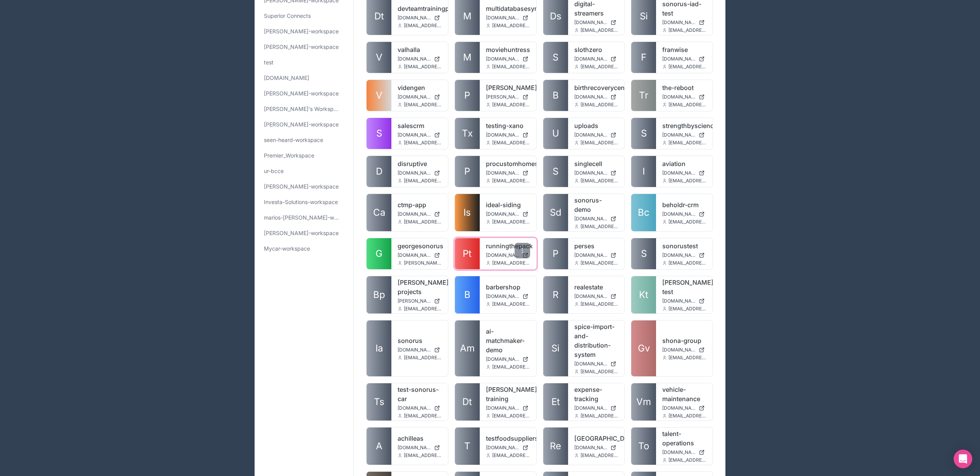 The image size is (980, 476). What do you see at coordinates (684, 340) in the screenshot?
I see `a: shona-group` at bounding box center [684, 340].